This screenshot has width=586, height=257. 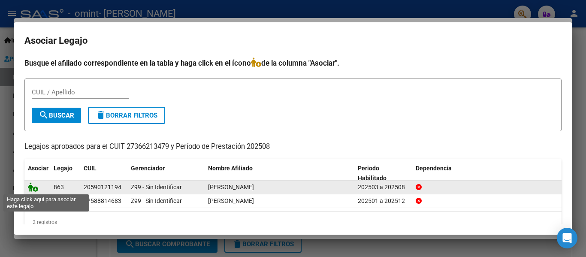 What do you see at coordinates (293, 147) in the screenshot?
I see `p: Legajos aprobados para el CUIT 27366213479 y Período de Prestación 202508` at bounding box center [293, 147].